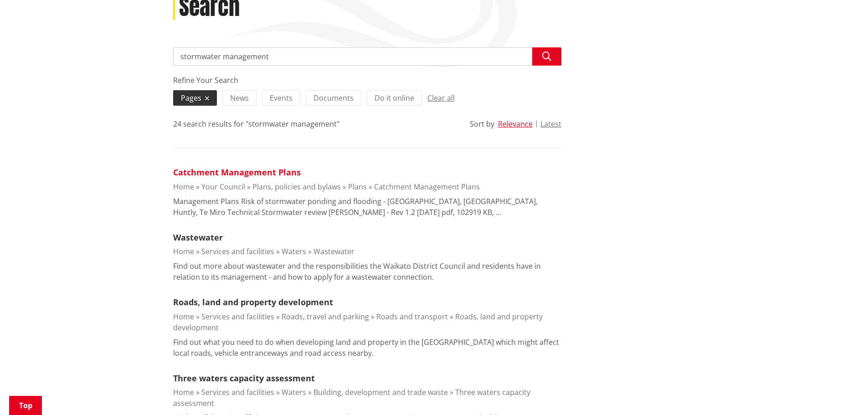  What do you see at coordinates (482, 124) in the screenshot?
I see `div: Sort by` at bounding box center [482, 124].